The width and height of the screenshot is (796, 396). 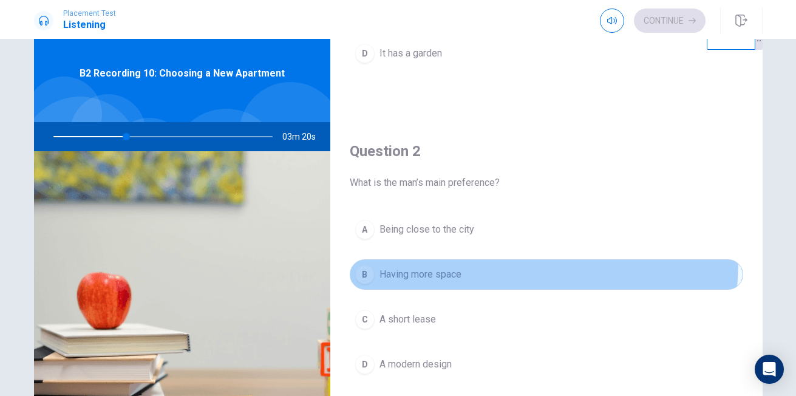 I want to click on span: B2 Recording 10: Choosing a New Apartment, so click(x=182, y=74).